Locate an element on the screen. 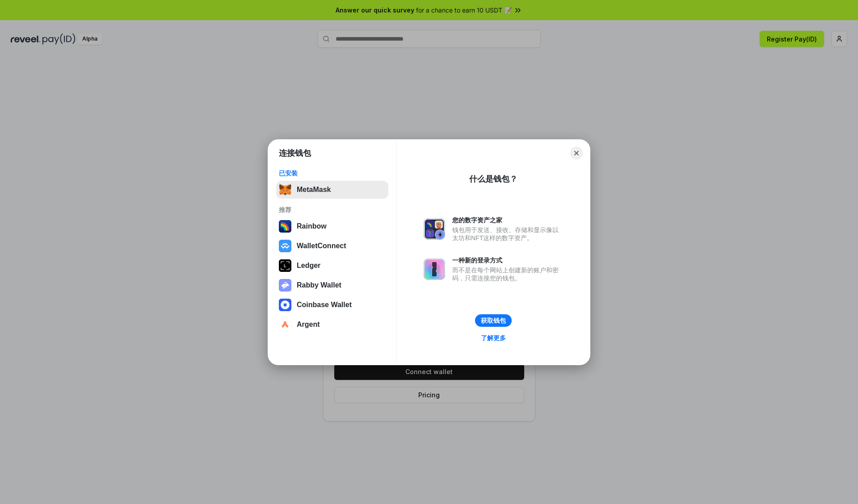  div: MetaMask is located at coordinates (314, 189).